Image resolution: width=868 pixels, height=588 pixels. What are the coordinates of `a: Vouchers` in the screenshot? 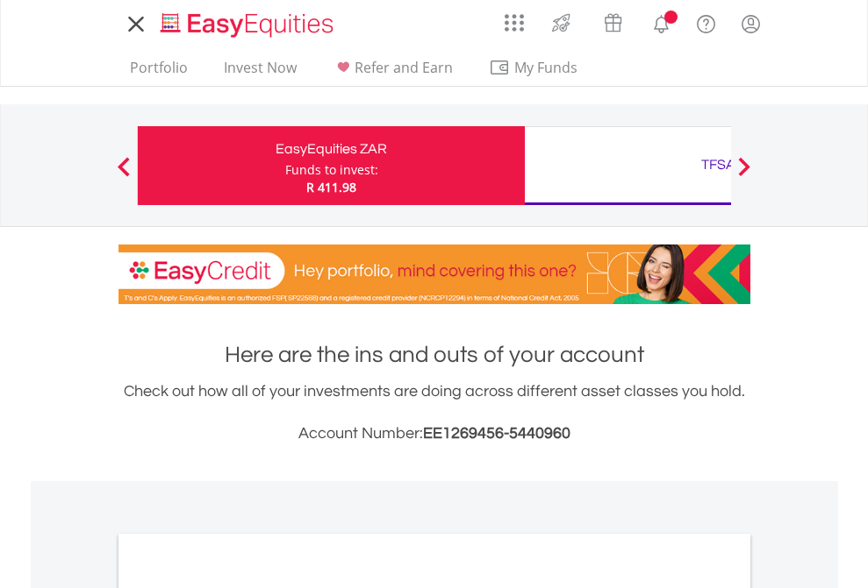 It's located at (612, 20).